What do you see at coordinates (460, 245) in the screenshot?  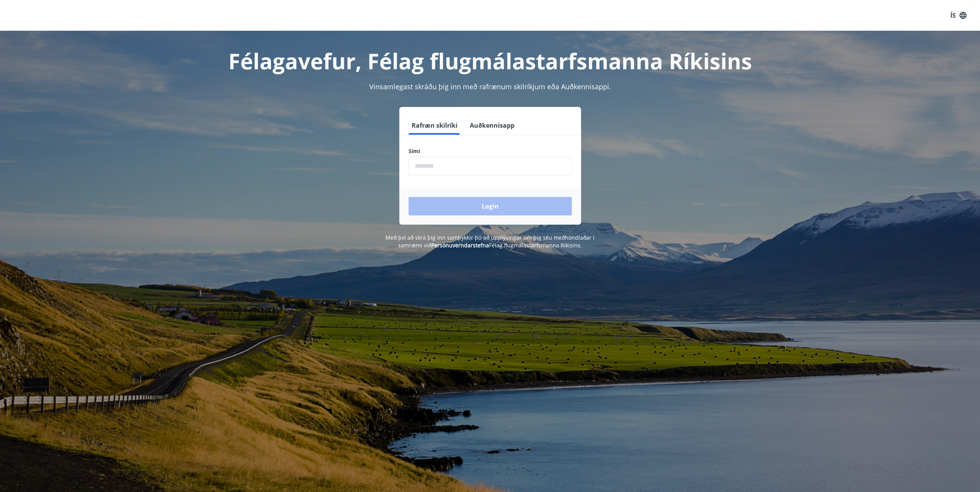 I see `a: Persónuverndarstefna` at bounding box center [460, 245].